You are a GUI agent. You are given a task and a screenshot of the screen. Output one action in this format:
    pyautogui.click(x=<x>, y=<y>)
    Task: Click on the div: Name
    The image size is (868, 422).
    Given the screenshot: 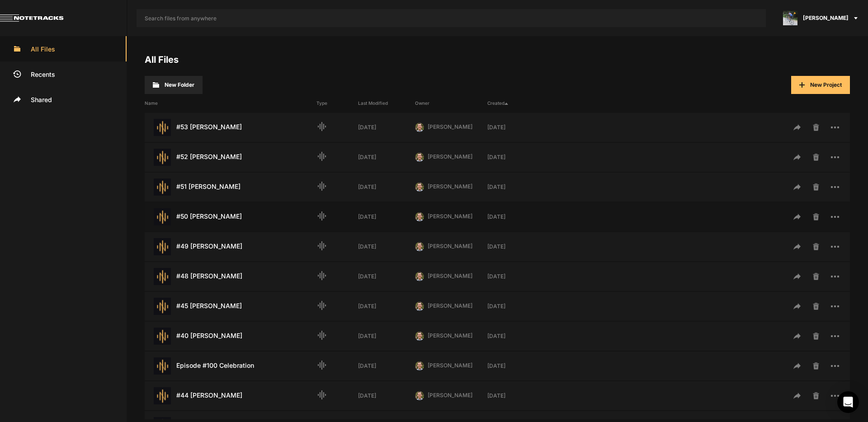 What is the action you would take?
    pyautogui.click(x=230, y=103)
    